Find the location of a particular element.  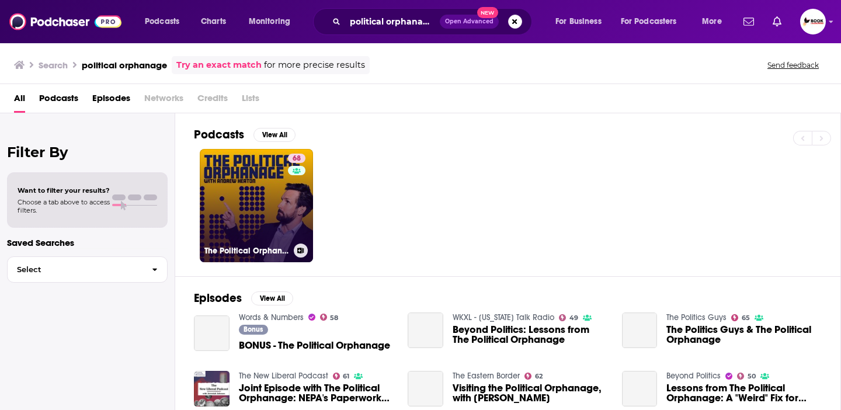

h3: The Political Orphanage is located at coordinates (247, 251).